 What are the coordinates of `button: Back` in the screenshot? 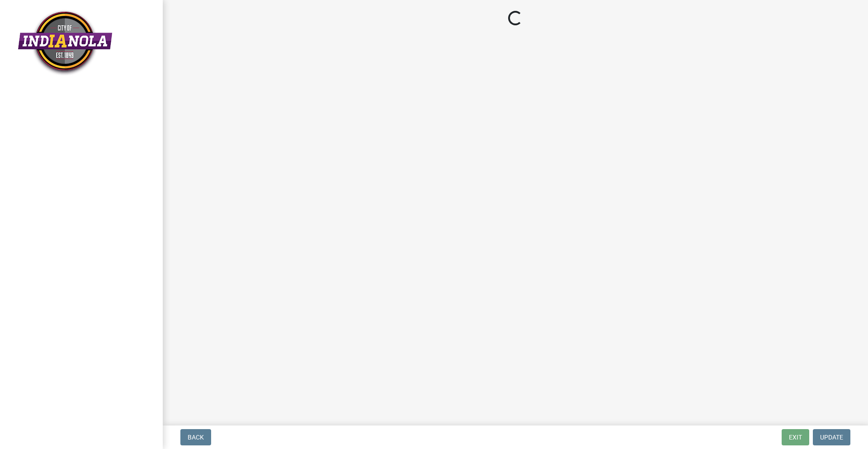 It's located at (195, 437).